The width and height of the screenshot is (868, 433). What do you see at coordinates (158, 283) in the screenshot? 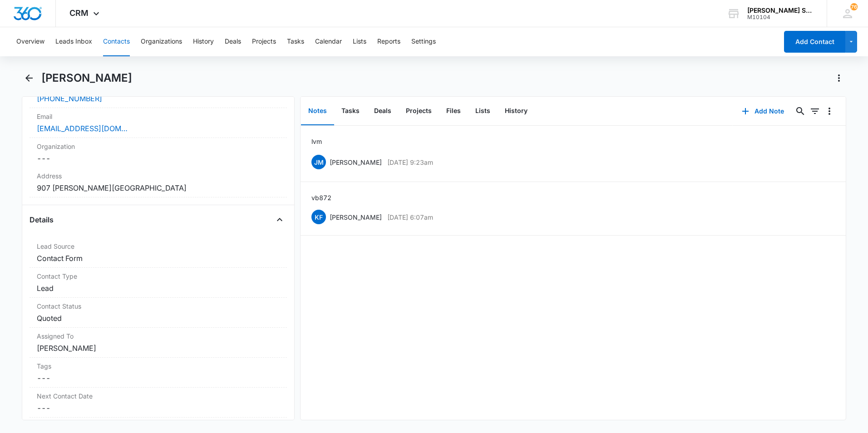
I see `div: Contact TypeLead` at bounding box center [158, 283].